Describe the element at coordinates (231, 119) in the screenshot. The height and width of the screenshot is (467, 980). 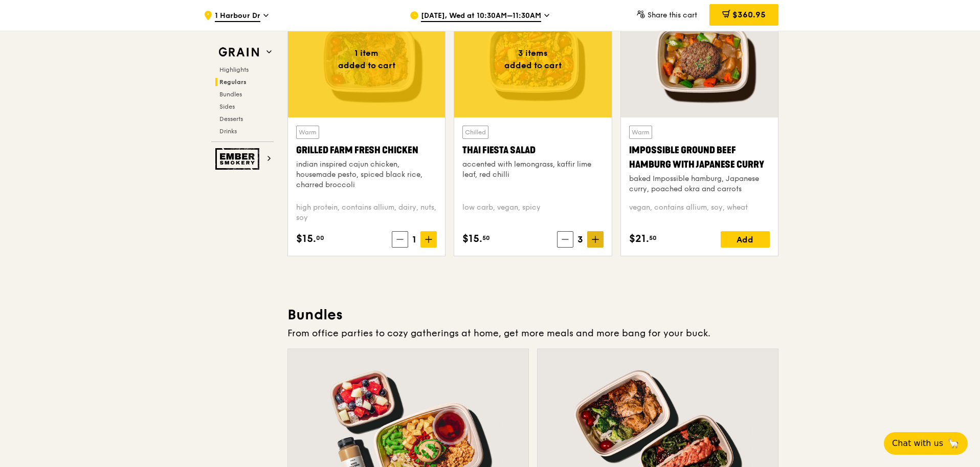
I see `span: Desserts` at that location.